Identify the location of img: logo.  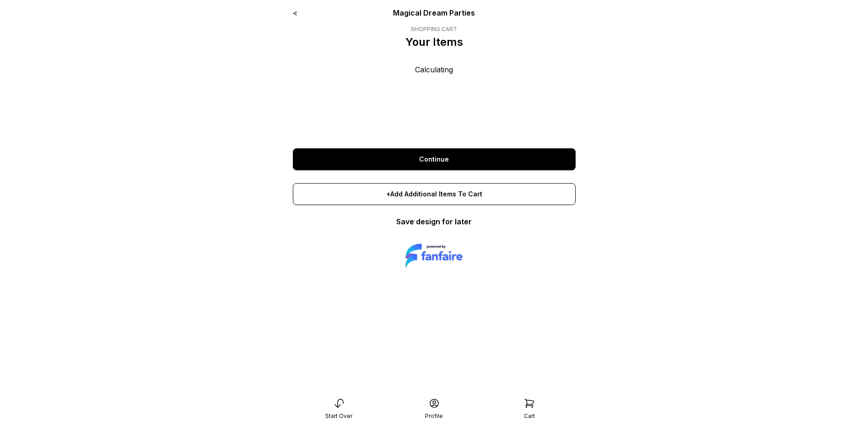
(434, 256).